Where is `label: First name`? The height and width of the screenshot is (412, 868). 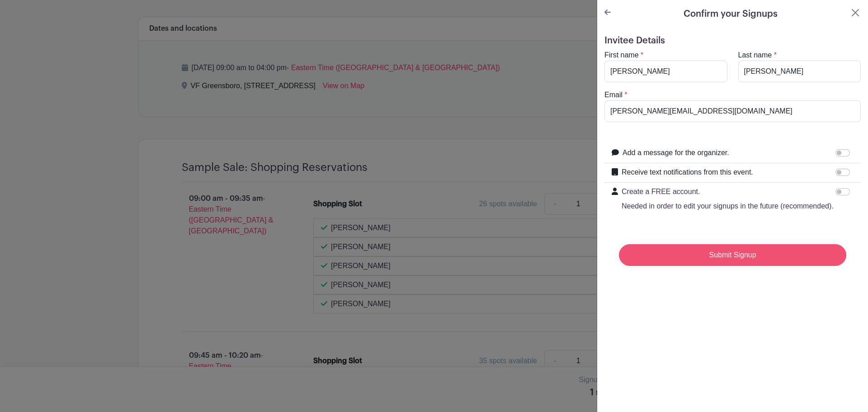 label: First name is located at coordinates (621, 55).